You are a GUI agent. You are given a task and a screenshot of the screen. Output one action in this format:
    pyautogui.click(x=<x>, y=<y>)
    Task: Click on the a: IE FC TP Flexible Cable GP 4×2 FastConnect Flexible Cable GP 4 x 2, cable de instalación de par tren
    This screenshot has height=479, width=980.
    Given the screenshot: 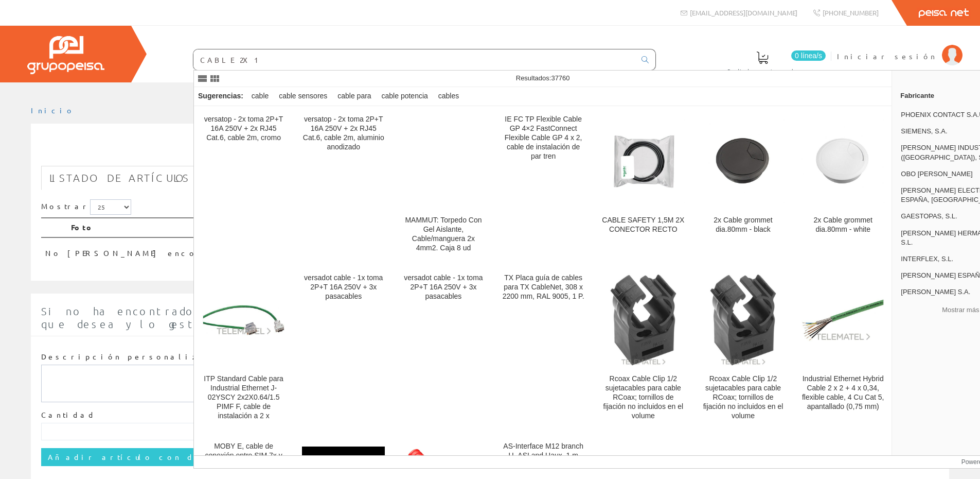 What is the action you would take?
    pyautogui.click(x=544, y=186)
    